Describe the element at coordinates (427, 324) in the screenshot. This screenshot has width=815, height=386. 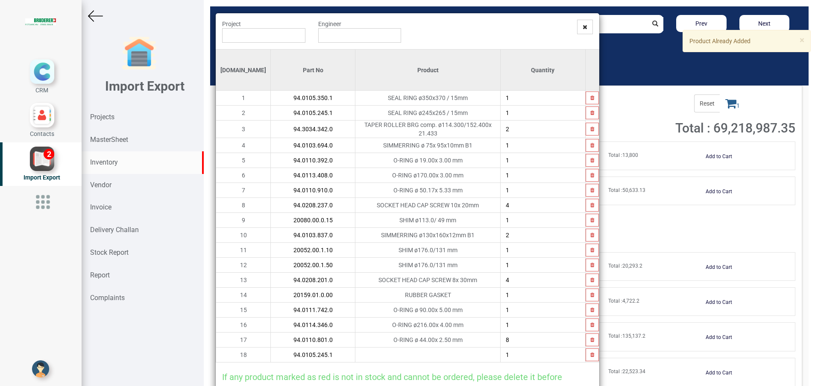
I see `td: O-RING ø216.00x 4.00 mm` at that location.